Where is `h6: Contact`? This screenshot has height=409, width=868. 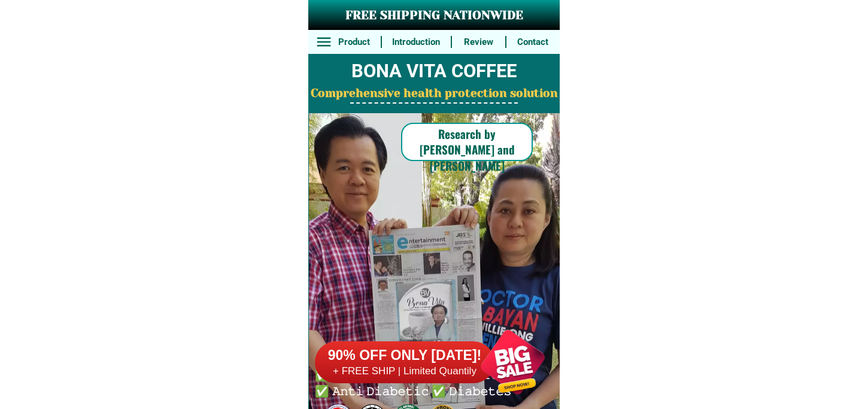 h6: Contact is located at coordinates (533, 42).